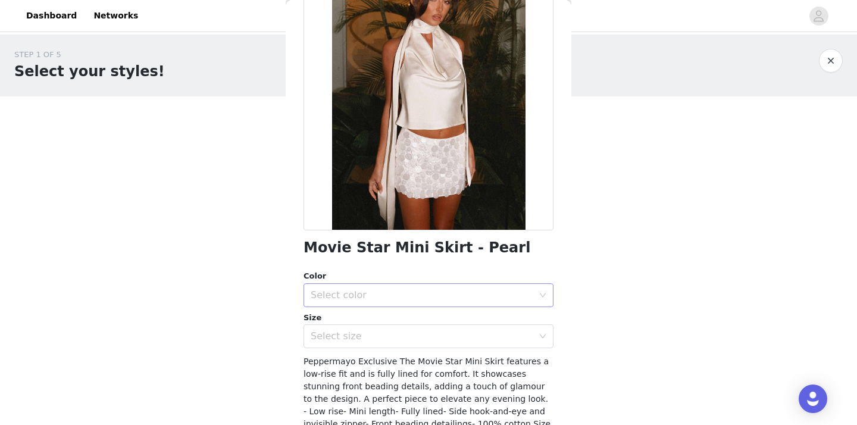 The image size is (857, 425). I want to click on div: Select color, so click(422, 295).